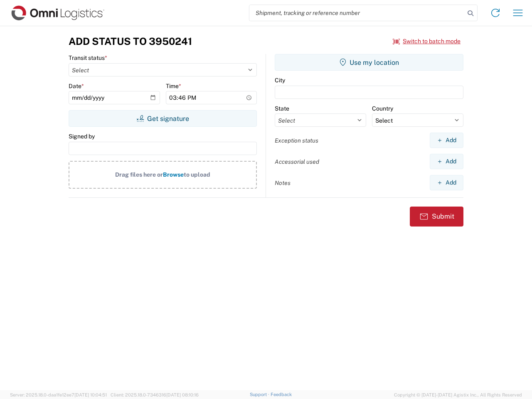 The height and width of the screenshot is (399, 532). I want to click on h3: Add Status to 3950241, so click(130, 41).